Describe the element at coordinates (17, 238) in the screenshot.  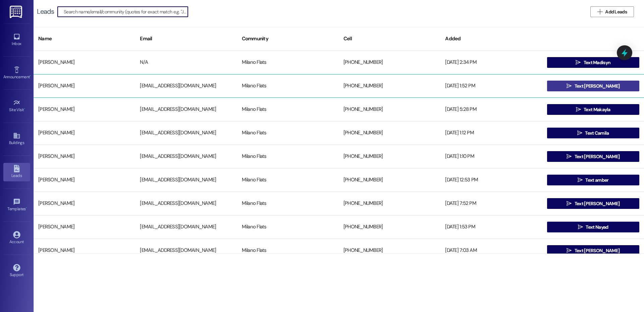
I see `a: Account` at that location.